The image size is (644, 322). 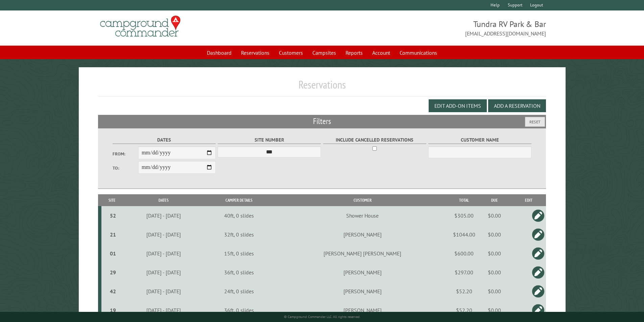 I want to click on th: Camper Details, so click(x=239, y=200).